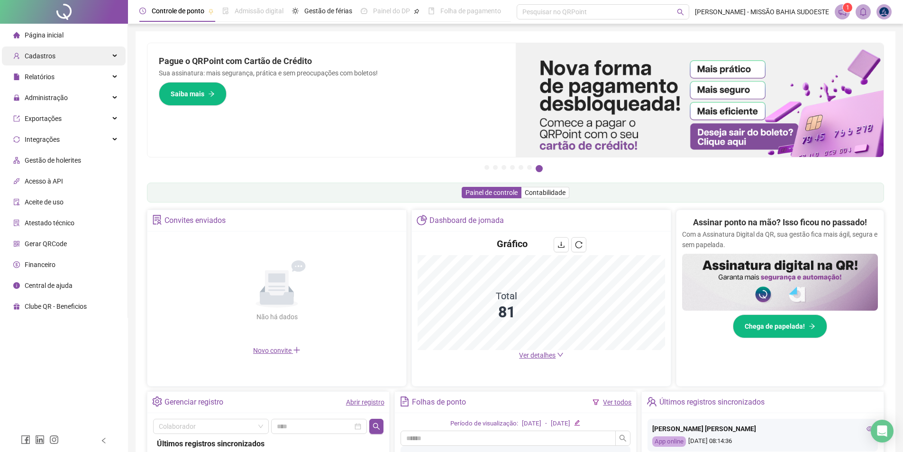 The height and width of the screenshot is (452, 903). I want to click on h4: Gráfico, so click(512, 244).